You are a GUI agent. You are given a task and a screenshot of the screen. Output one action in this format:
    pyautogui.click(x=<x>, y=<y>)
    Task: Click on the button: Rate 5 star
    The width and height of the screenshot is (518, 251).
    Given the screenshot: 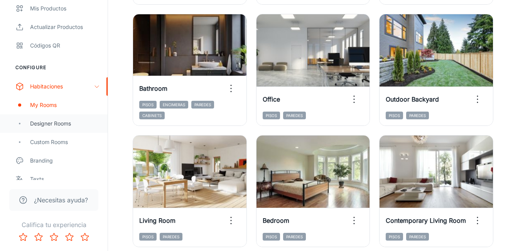 What is the action you would take?
    pyautogui.click(x=85, y=237)
    